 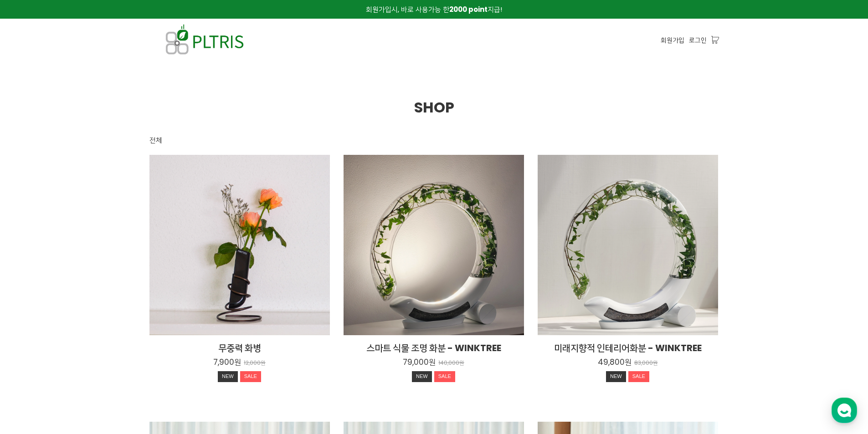 I want to click on span: 회원가입, so click(x=672, y=40).